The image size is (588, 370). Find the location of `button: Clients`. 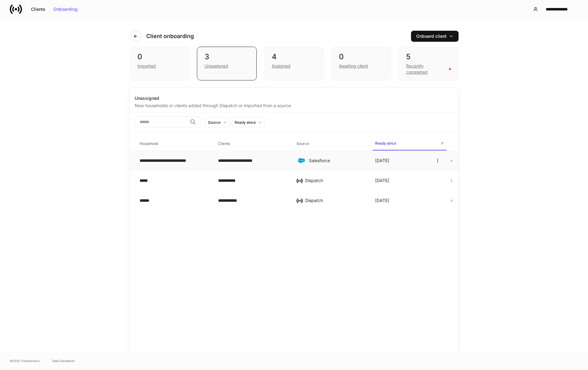

button: Clients is located at coordinates (38, 9).